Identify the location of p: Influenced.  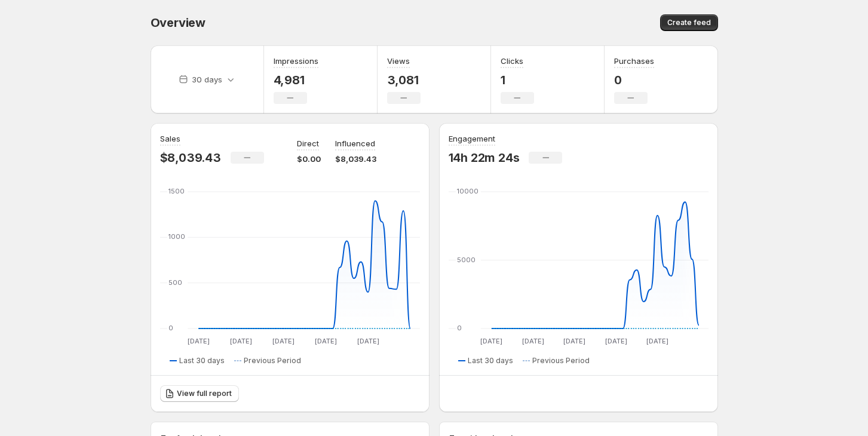
(355, 143).